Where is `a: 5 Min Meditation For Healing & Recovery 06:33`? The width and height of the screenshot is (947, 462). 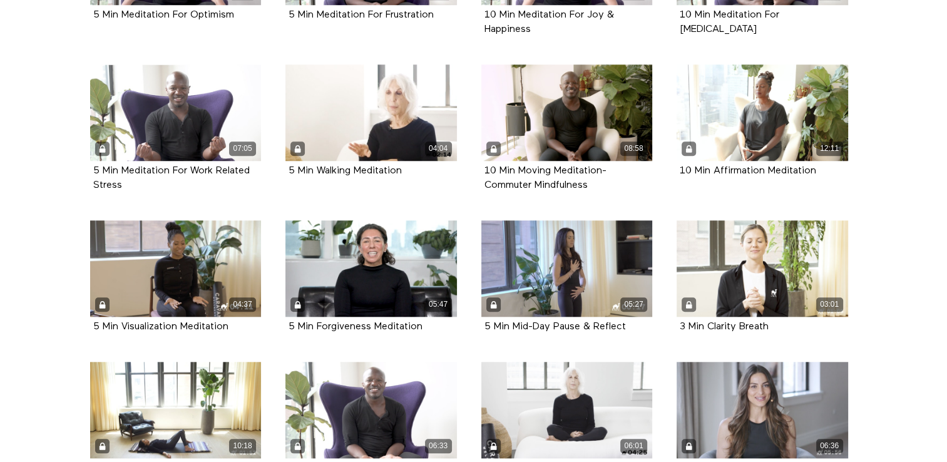
a: 5 Min Meditation For Healing & Recovery 06:33 is located at coordinates (371, 410).